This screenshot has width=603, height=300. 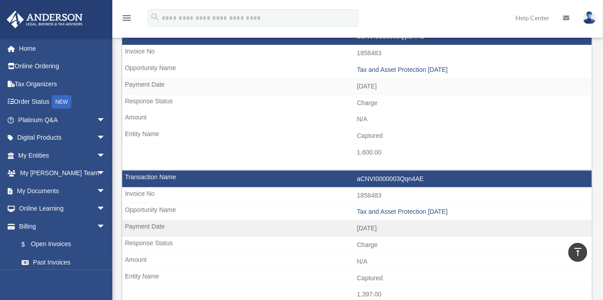 I want to click on td: 1,600.00, so click(x=357, y=153).